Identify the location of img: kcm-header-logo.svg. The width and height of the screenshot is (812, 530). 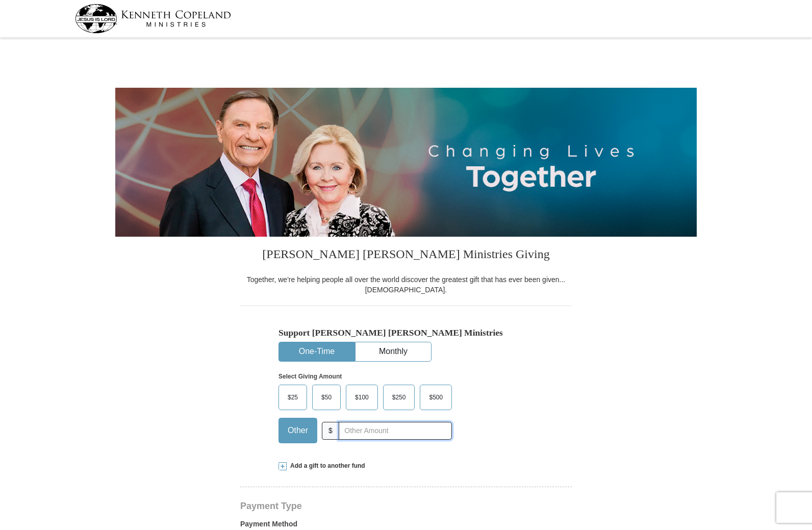
(153, 18).